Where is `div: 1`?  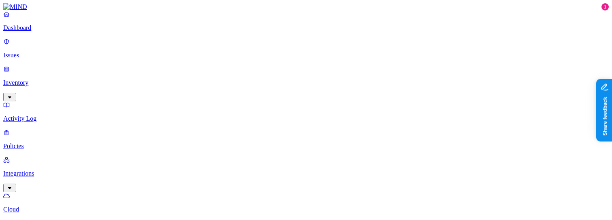 div: 1 is located at coordinates (605, 7).